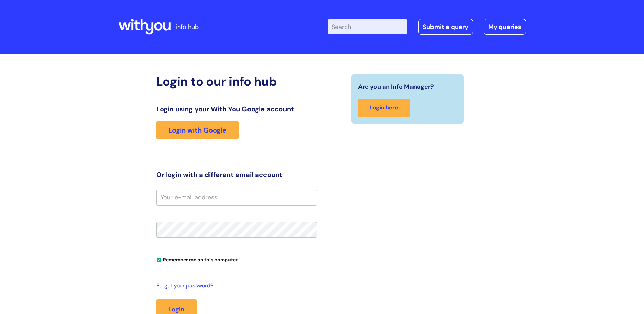 The width and height of the screenshot is (644, 314). What do you see at coordinates (159, 260) in the screenshot?
I see `input: Remember me on this computer` at bounding box center [159, 260].